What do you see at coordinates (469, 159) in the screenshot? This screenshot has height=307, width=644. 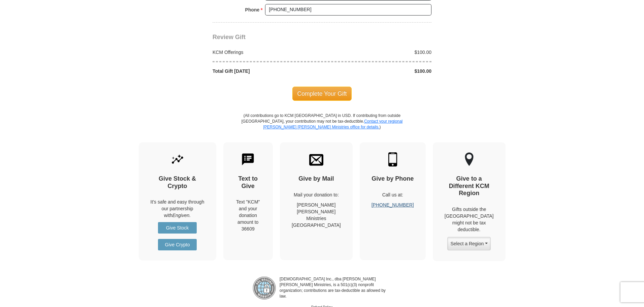 I see `img: other-region` at bounding box center [469, 159].